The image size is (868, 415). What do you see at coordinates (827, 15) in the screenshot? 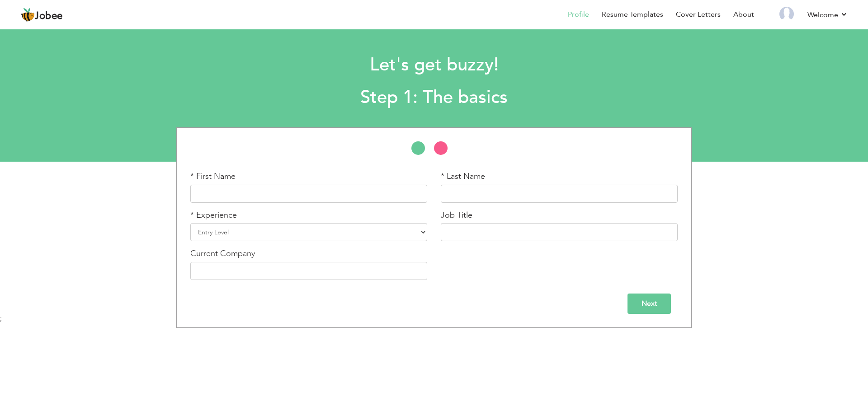
I see `a: Welcome` at bounding box center [827, 15].